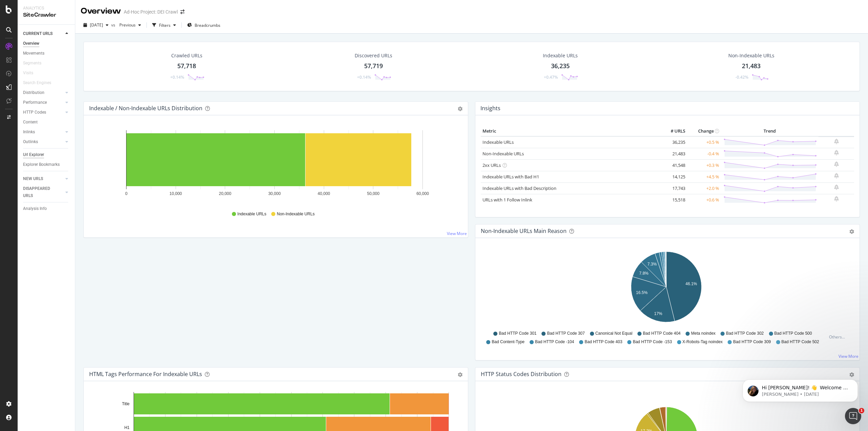 The width and height of the screenshot is (868, 431). What do you see at coordinates (560, 56) in the screenshot?
I see `div: Indexable URLs` at bounding box center [560, 56].